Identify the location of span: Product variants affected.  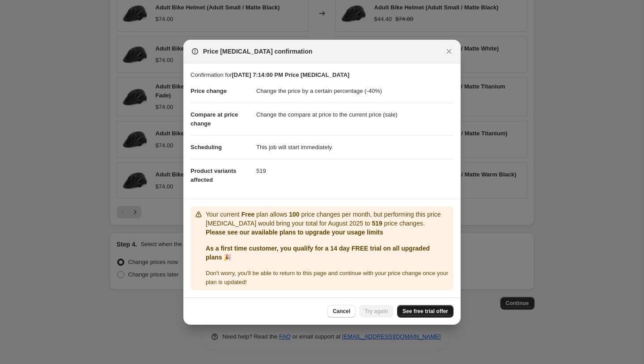
(214, 175).